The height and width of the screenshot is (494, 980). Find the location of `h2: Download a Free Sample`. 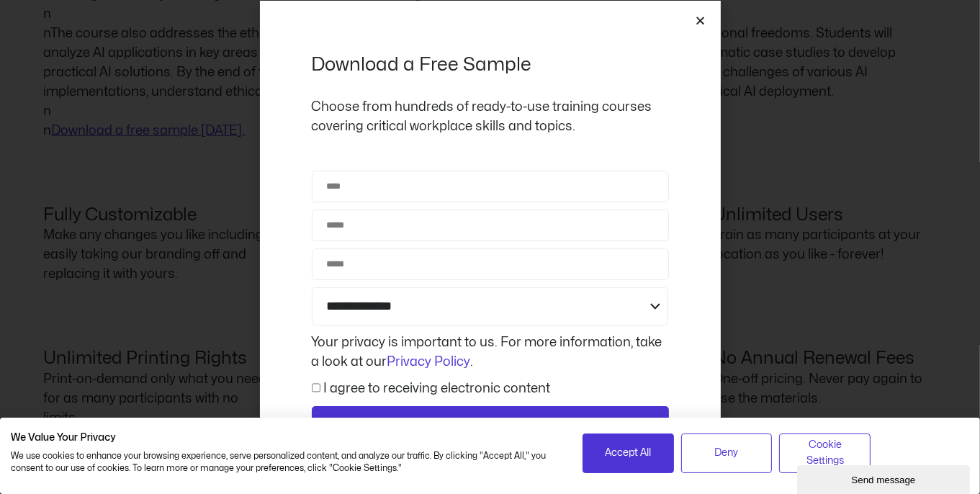

h2: Download a Free Sample is located at coordinates (491, 65).